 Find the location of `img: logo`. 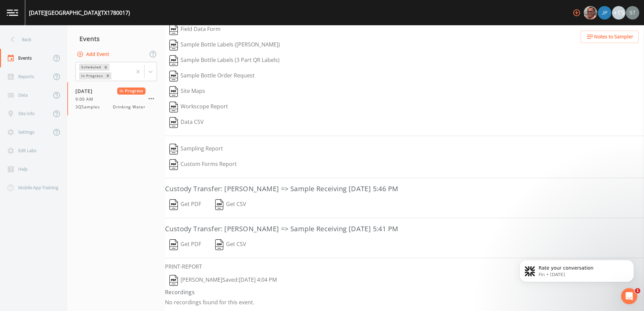

img: logo is located at coordinates (12, 12).